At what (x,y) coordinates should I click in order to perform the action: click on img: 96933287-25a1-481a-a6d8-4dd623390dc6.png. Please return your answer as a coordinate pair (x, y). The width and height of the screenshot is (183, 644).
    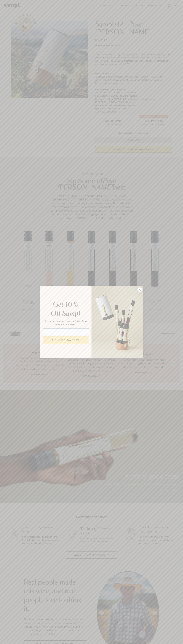
    Looking at the image, I should click on (117, 322).